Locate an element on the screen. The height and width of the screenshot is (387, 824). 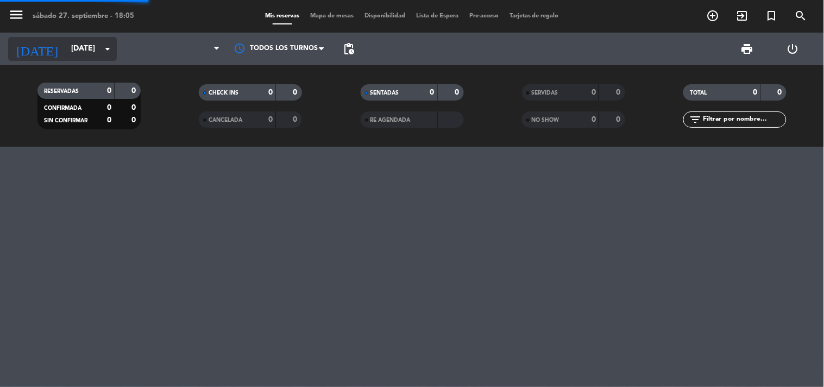
i: search is located at coordinates (801, 16).